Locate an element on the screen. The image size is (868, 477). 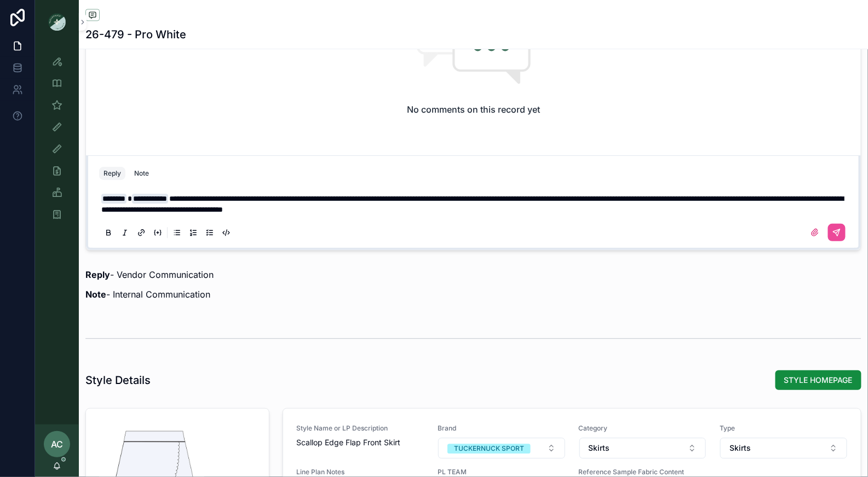
strong: Note is located at coordinates (96, 294).